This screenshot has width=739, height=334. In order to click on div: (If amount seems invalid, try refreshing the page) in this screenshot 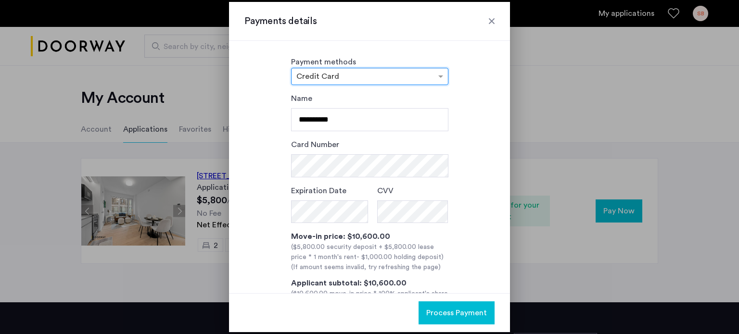, I will do `click(369, 267)`.